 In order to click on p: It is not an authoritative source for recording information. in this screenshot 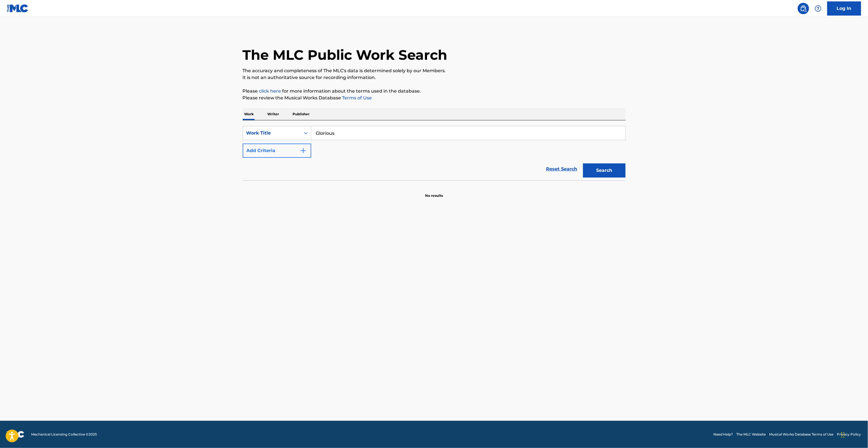, I will do `click(434, 78)`.